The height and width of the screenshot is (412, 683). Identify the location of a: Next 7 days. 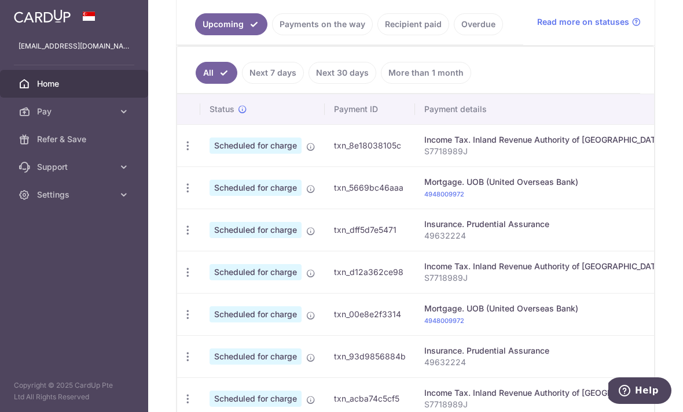
(272, 73).